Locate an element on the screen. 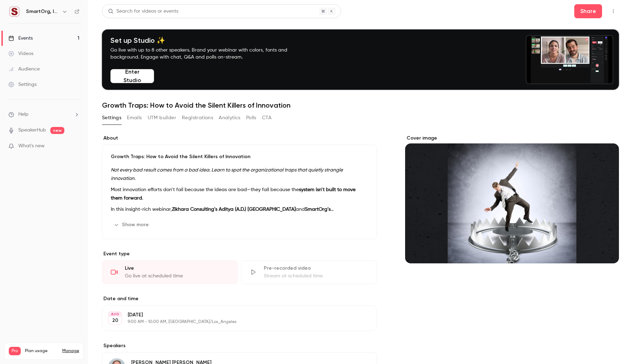  a: SpeakerHub is located at coordinates (32, 130).